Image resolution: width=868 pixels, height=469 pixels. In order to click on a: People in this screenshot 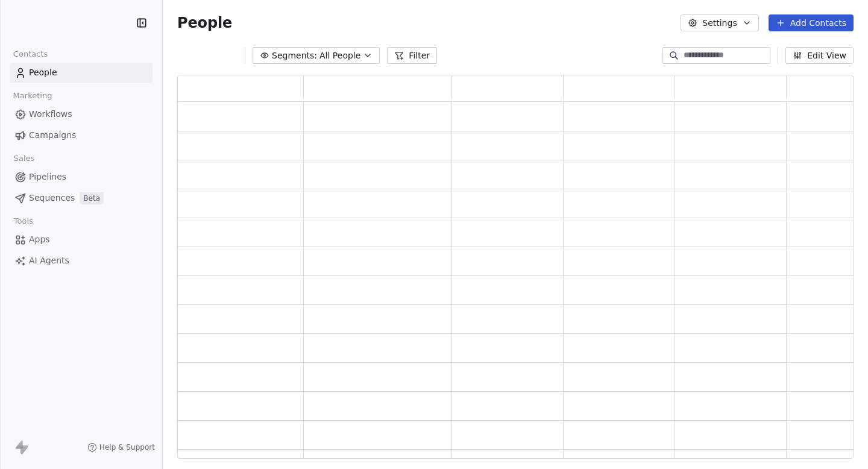, I will do `click(81, 72)`.